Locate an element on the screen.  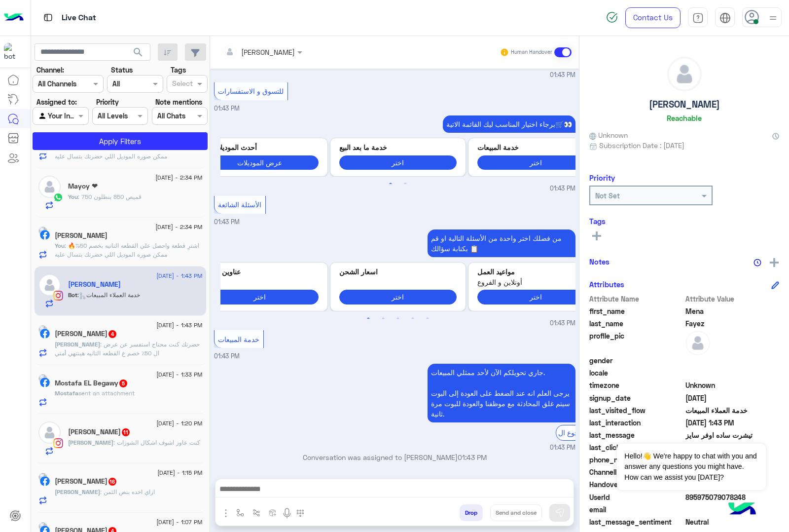
button: Send and close is located at coordinates (516, 513).